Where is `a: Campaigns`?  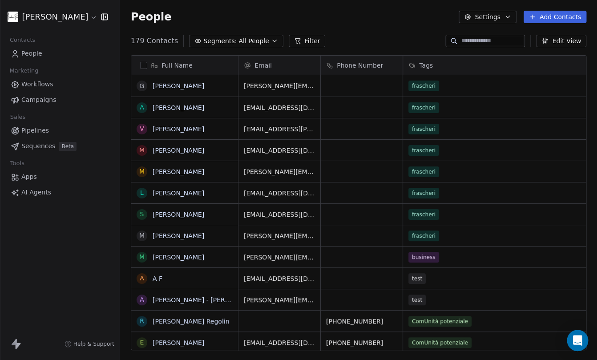
a: Campaigns is located at coordinates (60, 100).